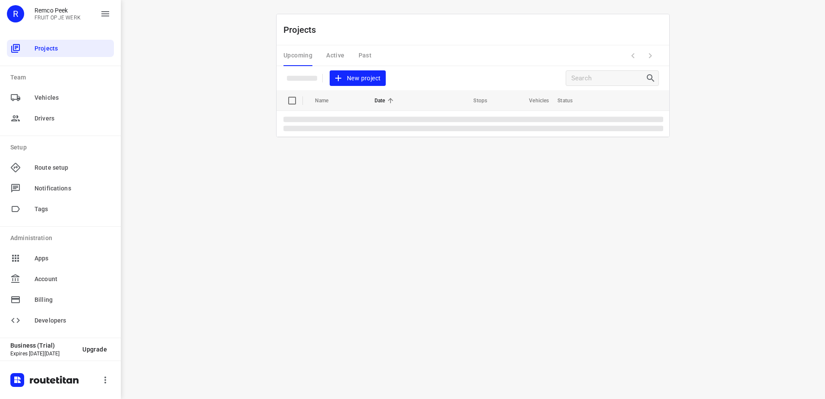  What do you see at coordinates (60, 258) in the screenshot?
I see `div: Apps` at bounding box center [60, 258].